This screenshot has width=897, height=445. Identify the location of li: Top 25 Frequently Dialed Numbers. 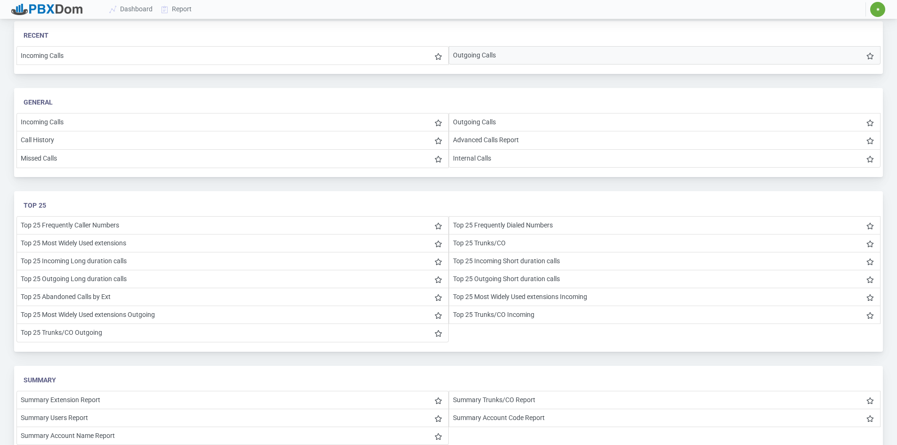
(665, 225).